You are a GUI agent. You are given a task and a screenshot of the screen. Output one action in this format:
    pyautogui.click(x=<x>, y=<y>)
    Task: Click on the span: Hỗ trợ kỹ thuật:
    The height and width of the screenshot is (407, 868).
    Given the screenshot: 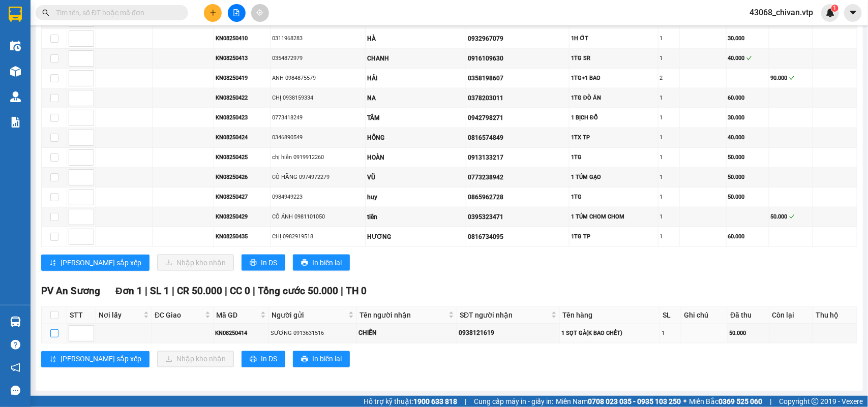 What is the action you would take?
    pyautogui.click(x=410, y=401)
    